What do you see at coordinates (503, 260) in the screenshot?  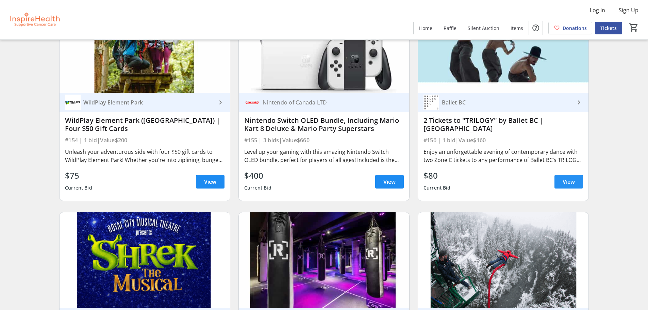 I see `img: Whistler Bungee | Bungee Jump for 1` at bounding box center [503, 260].